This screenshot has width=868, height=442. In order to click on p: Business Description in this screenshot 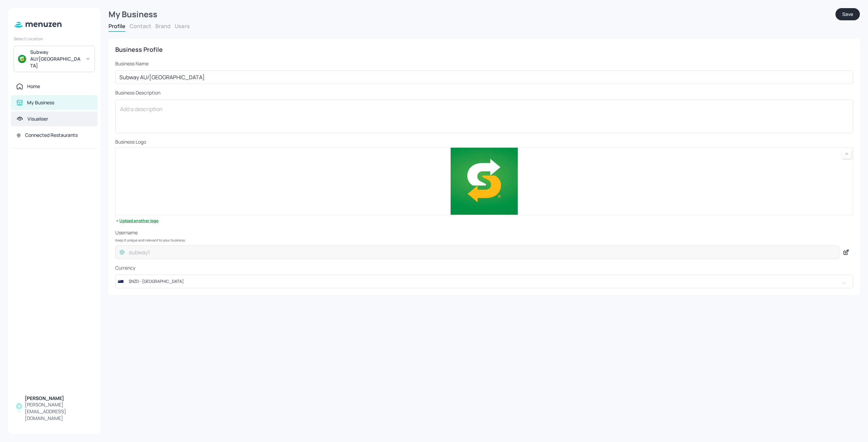, I will do `click(484, 93)`.